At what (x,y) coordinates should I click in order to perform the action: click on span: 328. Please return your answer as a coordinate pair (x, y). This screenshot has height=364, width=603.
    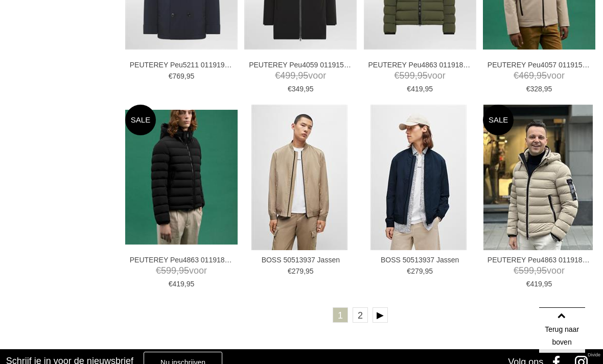
    Looking at the image, I should click on (536, 89).